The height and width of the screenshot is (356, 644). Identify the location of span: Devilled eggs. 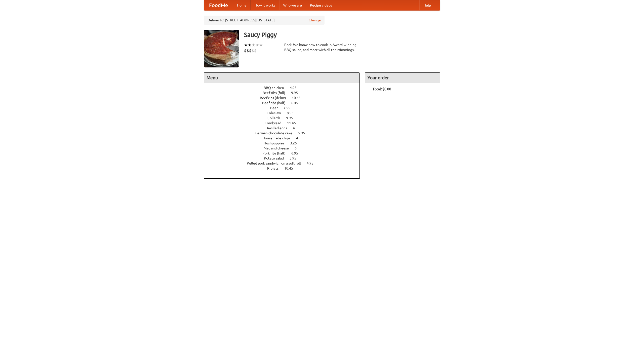
(279, 128).